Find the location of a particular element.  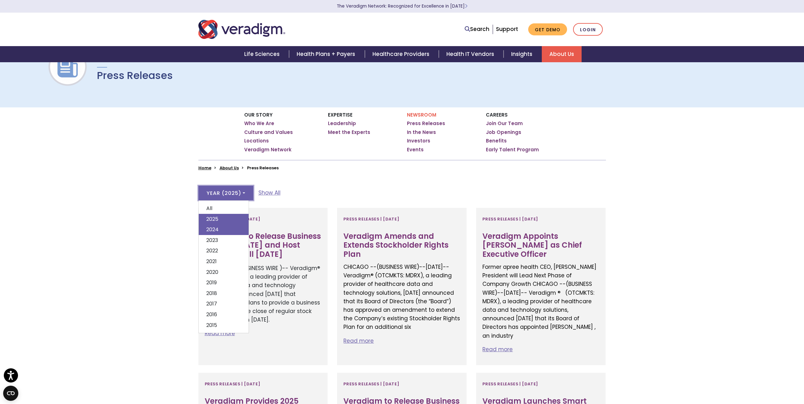

a: Home is located at coordinates (205, 168).